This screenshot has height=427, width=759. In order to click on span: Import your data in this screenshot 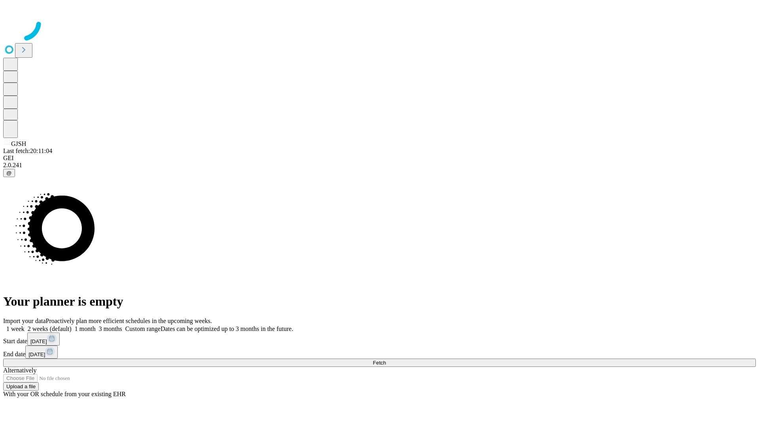, I will do `click(25, 321)`.